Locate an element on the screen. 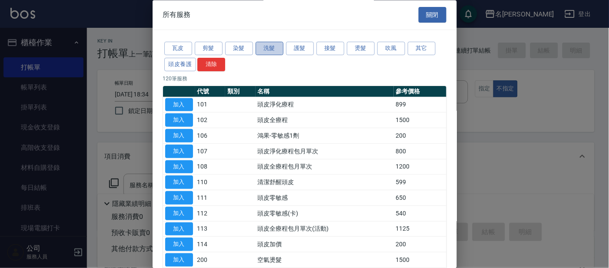 This screenshot has height=268, width=609. td: 110 is located at coordinates (210, 182).